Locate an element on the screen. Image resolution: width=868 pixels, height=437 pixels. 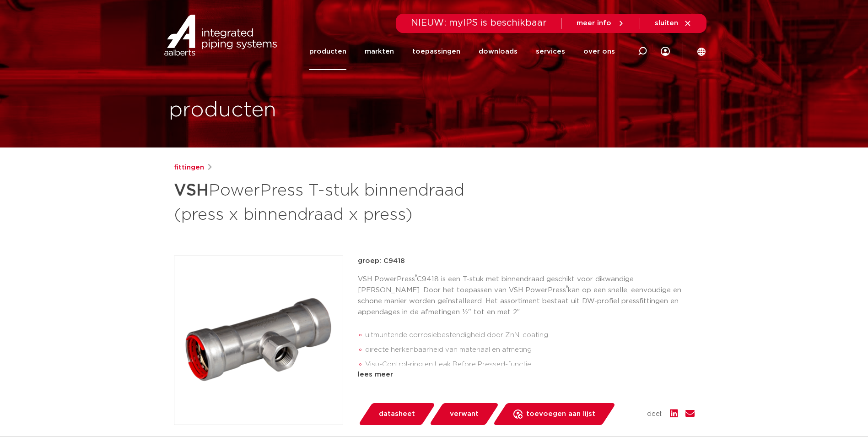
a: sluiten is located at coordinates (673, 23).